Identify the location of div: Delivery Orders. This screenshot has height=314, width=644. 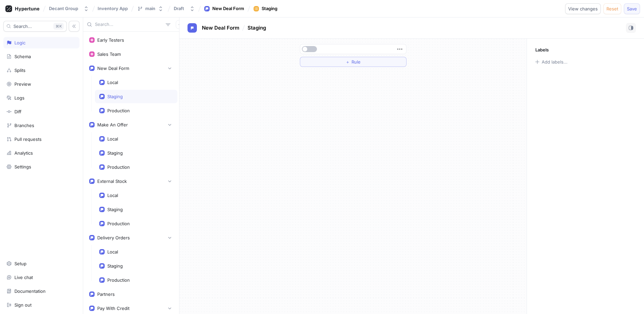
(113, 238).